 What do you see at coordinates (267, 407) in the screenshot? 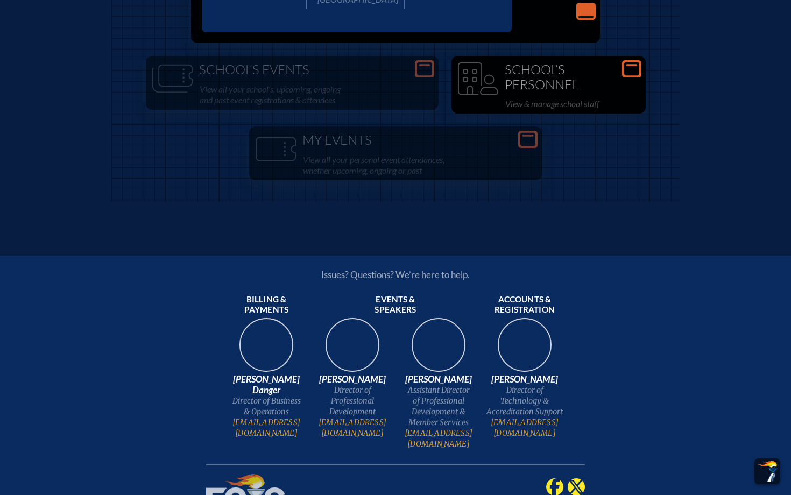
I see `span: Director of Business & Operations` at bounding box center [267, 407].